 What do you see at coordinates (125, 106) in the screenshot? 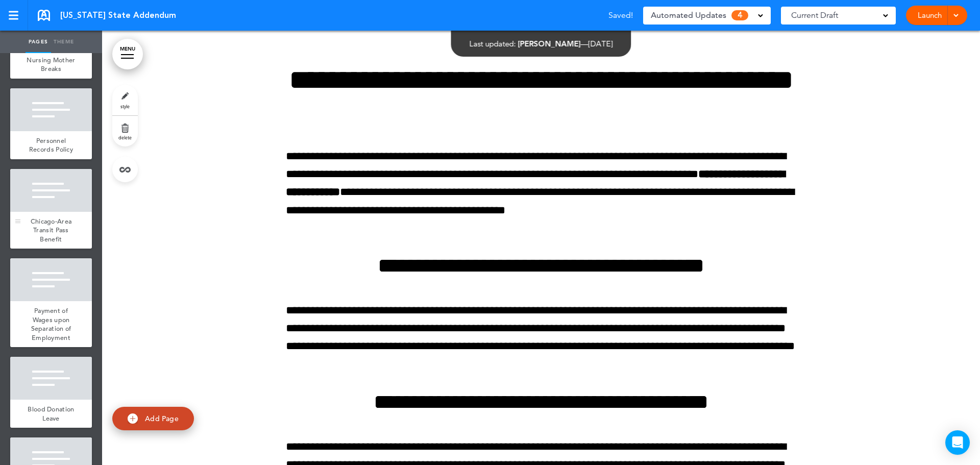
I see `span: style` at bounding box center [125, 106].